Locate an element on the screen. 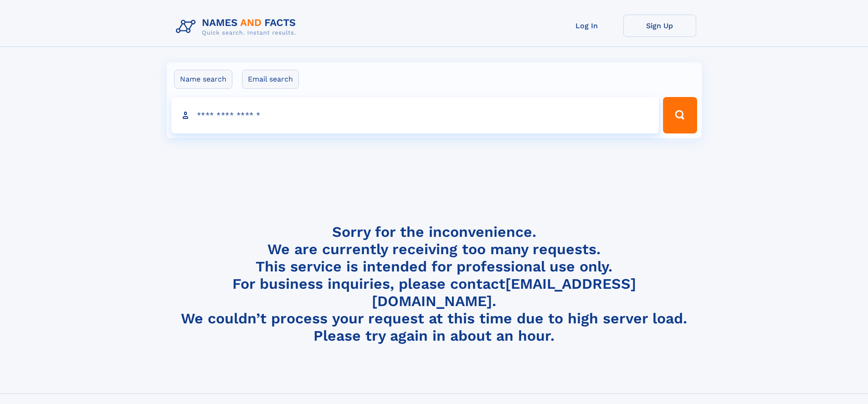 Image resolution: width=868 pixels, height=404 pixels. button: Search Button is located at coordinates (680, 115).